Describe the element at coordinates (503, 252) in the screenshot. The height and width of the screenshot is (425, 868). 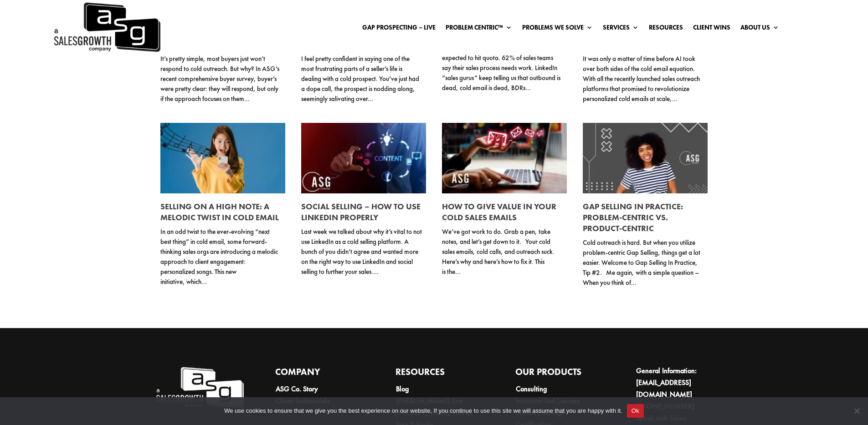
I see `p: We’ve got work to do. Grab a pen, take notes, and let’s get down to it. Your cold sales emails, c...` at that location.